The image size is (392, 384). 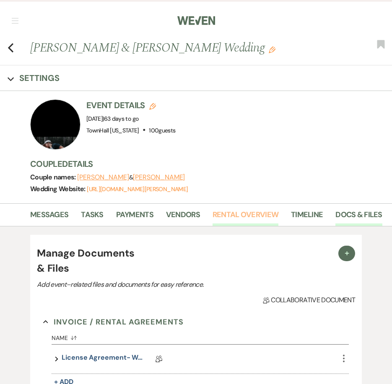 What do you see at coordinates (195, 337) in the screenshot?
I see `button: Name` at bounding box center [195, 337].